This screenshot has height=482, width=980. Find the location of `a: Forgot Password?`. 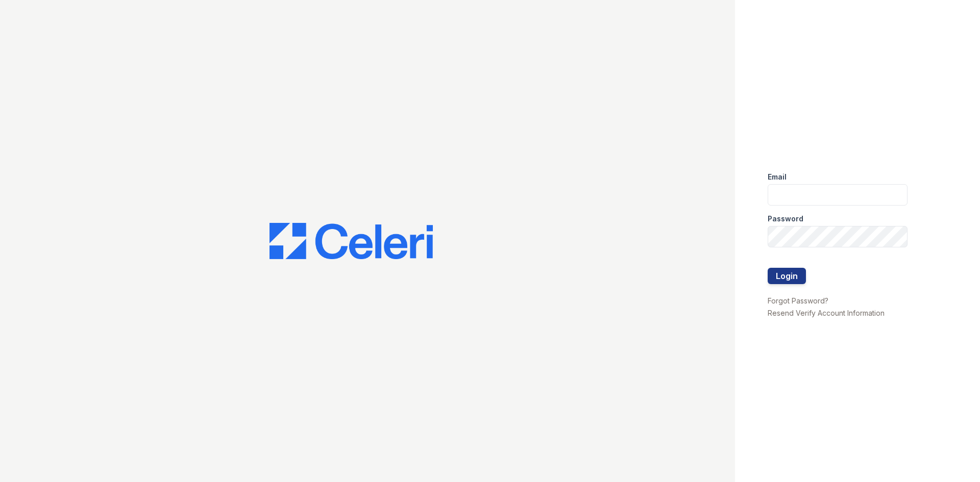

a: Forgot Password? is located at coordinates (798, 301).